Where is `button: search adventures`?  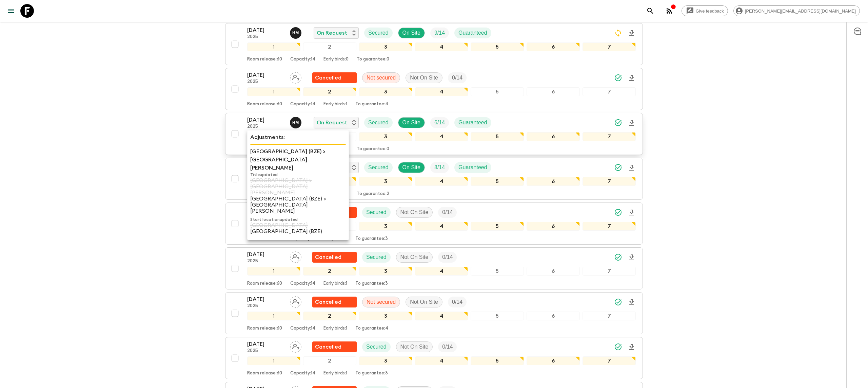
button: search adventures is located at coordinates (650, 11).